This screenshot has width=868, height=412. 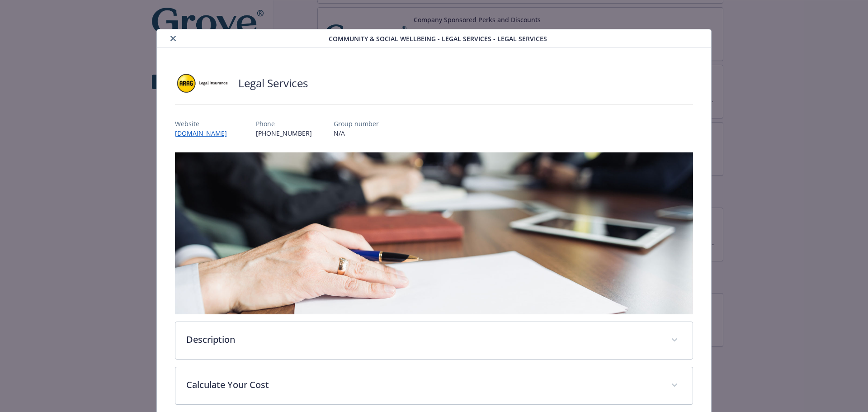 What do you see at coordinates (204, 123) in the screenshot?
I see `p: Website` at bounding box center [204, 123].